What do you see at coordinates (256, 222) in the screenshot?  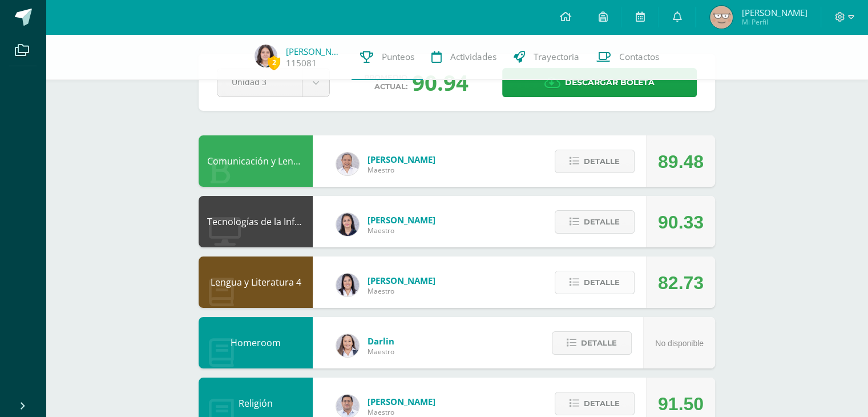 I see `div: Tecnologías de la Información y la Comunicación 4` at bounding box center [256, 222].